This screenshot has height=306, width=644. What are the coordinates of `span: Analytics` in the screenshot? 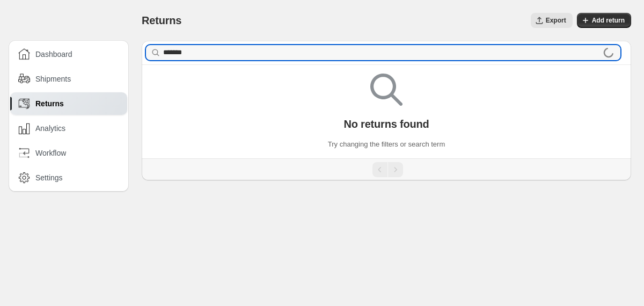 It's located at (50, 129).